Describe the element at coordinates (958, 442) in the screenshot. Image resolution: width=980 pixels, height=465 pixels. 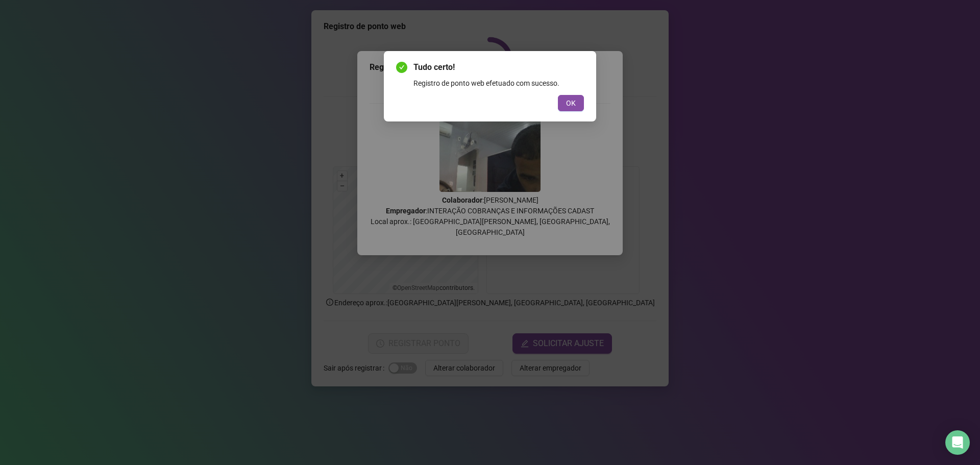
I see `div: Open Intercom Messenger` at that location.